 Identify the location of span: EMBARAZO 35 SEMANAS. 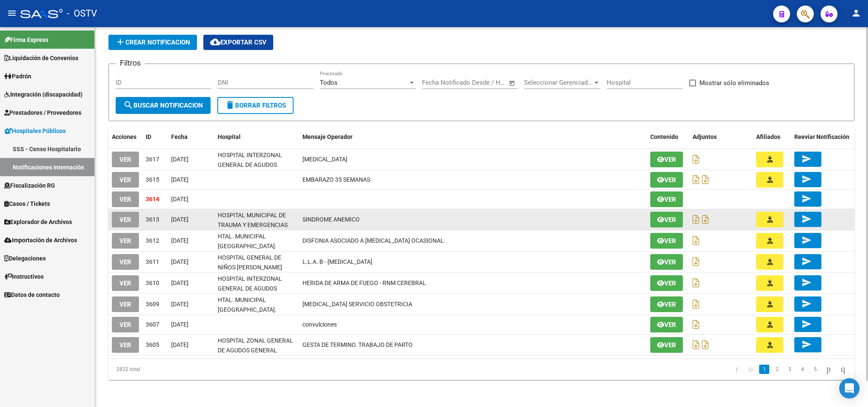
(336, 180).